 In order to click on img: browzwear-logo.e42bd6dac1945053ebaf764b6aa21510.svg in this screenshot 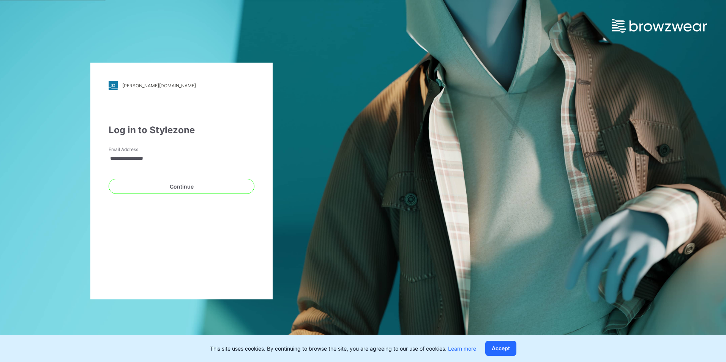, I will do `click(660, 26)`.